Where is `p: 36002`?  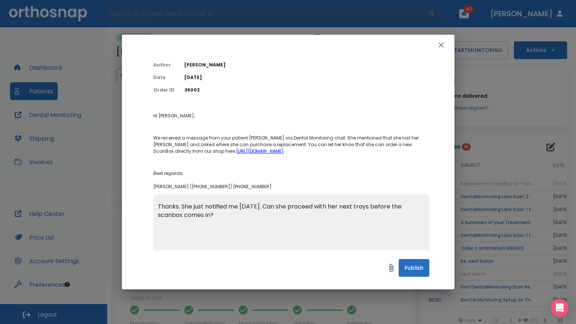
p: 36002 is located at coordinates (306, 90).